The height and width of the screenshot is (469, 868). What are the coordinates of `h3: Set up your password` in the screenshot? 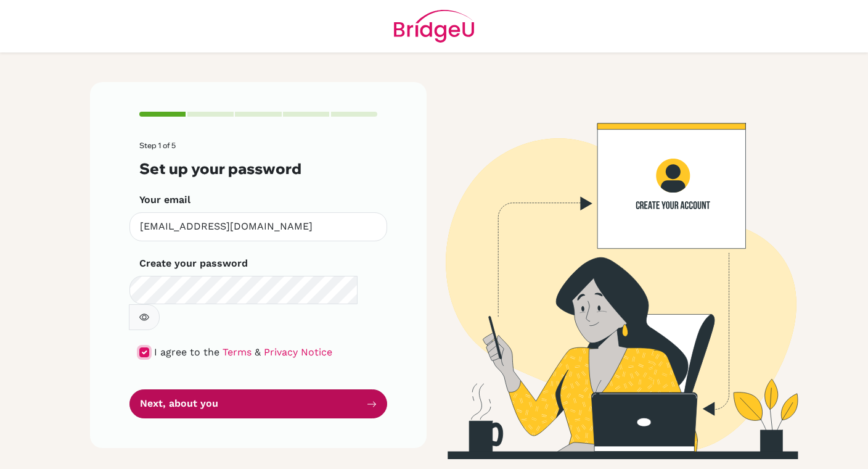 It's located at (258, 169).